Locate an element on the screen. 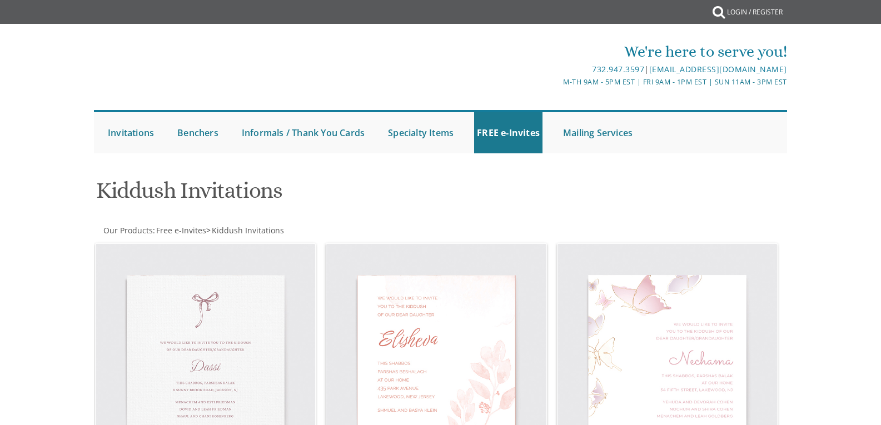 The height and width of the screenshot is (425, 881). a: Kiddush Invitations is located at coordinates (247, 230).